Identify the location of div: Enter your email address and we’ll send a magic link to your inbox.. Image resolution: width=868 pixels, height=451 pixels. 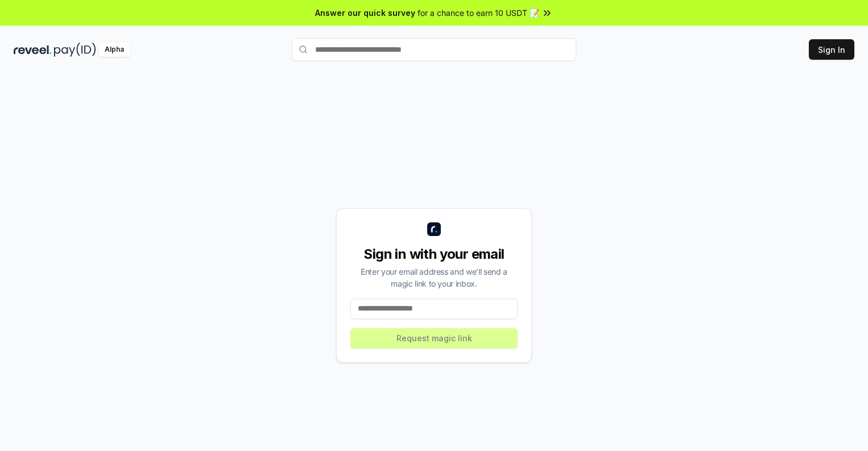
(434, 277).